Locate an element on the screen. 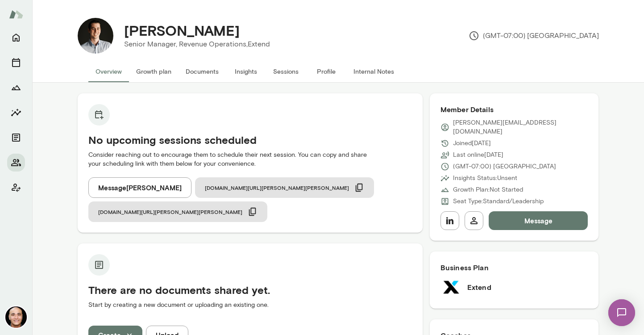 The image size is (644, 335). h5: No upcoming sessions scheduled is located at coordinates (250, 140).